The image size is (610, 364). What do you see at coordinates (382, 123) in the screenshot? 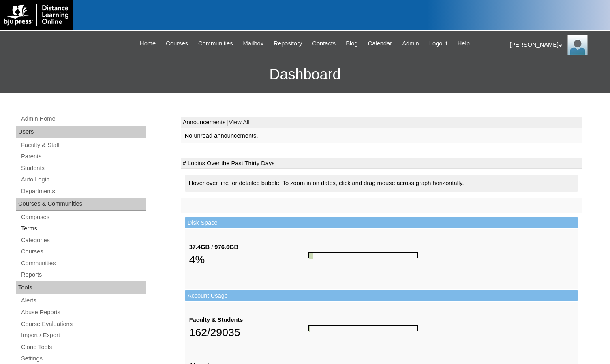
I see `td: Announcements |` at bounding box center [382, 123].